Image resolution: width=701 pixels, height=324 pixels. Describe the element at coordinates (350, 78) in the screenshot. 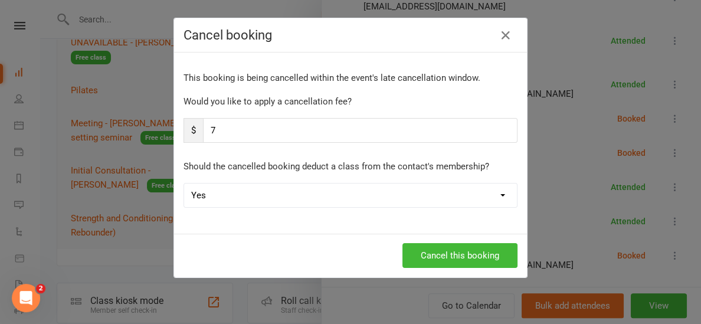

I see `p: This booking is being cancelled within the event's late cancellation window.` at that location.